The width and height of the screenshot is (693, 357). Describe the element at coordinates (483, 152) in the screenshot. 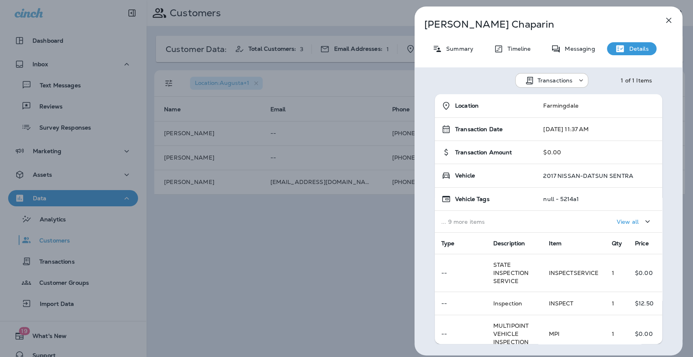

I see `span: Transaction Amount` at that location.